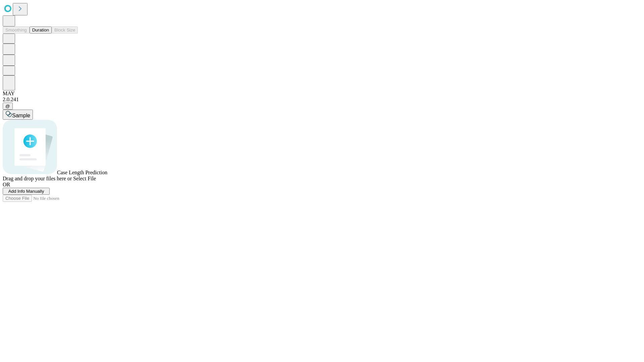  Describe the element at coordinates (37, 178) in the screenshot. I see `span: Drag and drop your files here or` at that location.